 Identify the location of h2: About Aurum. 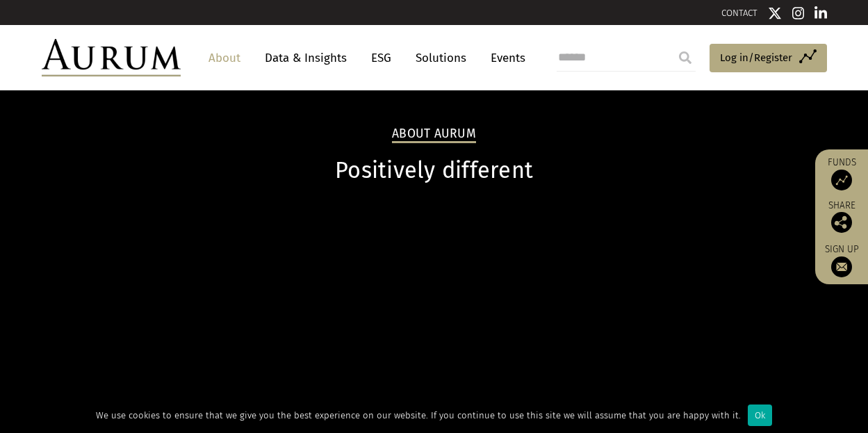
(433, 135).